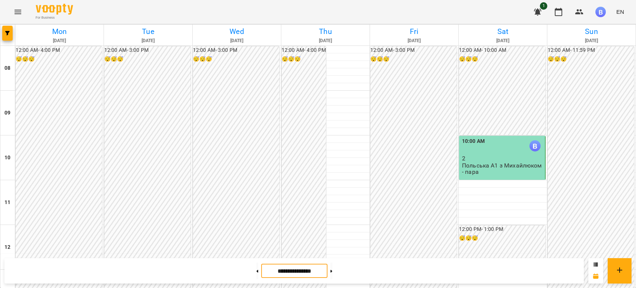  I want to click on h6: 12:00 PM - 1:00 PM, so click(502, 229).